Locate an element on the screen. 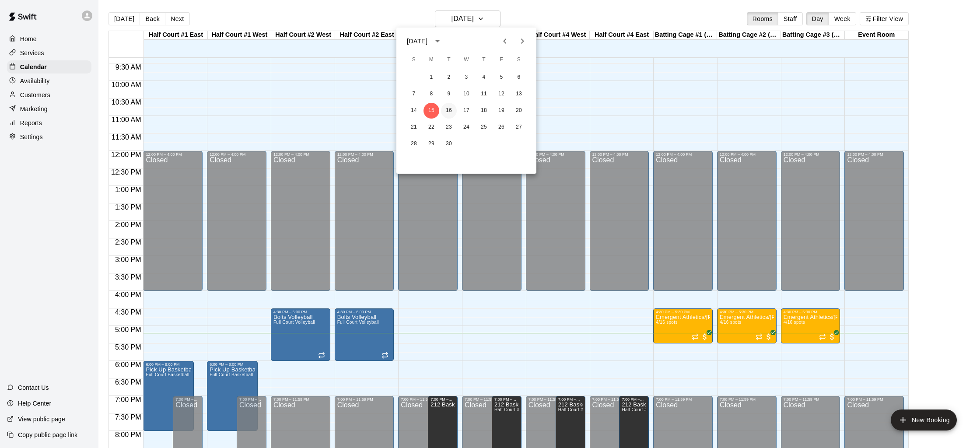  button: 2 is located at coordinates (448, 78).